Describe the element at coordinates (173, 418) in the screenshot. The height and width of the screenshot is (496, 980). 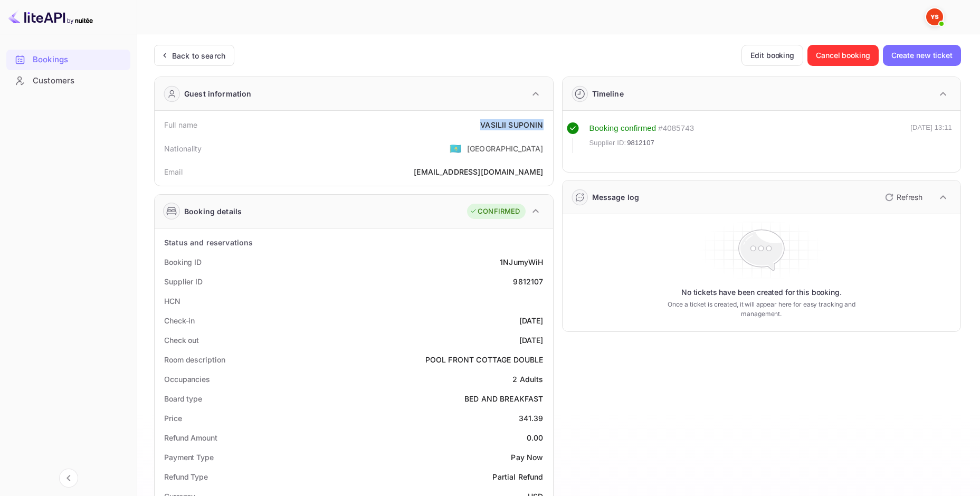
I see `ya-tr-span: Price` at that location.